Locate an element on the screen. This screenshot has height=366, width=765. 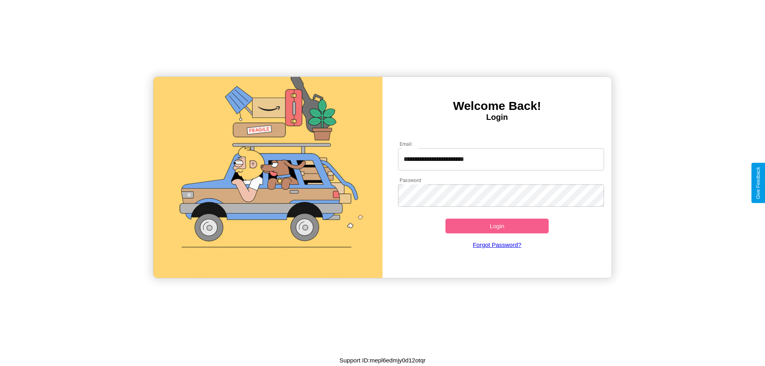
p: Support ID: mepl6edmjy0d12otqr is located at coordinates (383, 360).